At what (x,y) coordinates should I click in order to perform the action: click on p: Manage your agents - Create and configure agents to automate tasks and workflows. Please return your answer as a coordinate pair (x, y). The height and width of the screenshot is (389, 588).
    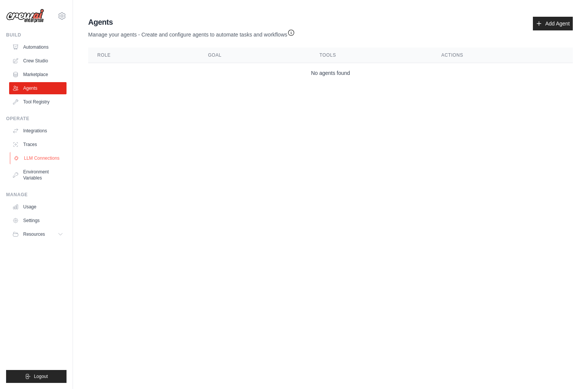
    Looking at the image, I should click on (192, 33).